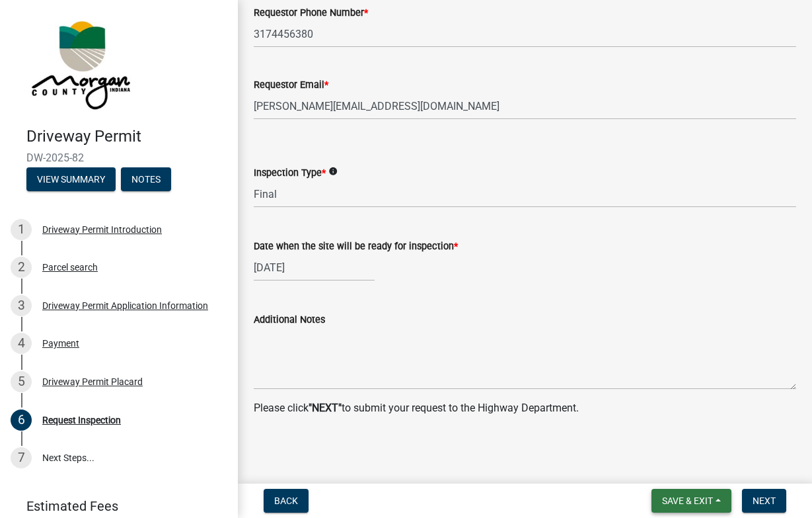  What do you see at coordinates (21, 457) in the screenshot?
I see `div: 7` at bounding box center [21, 457].